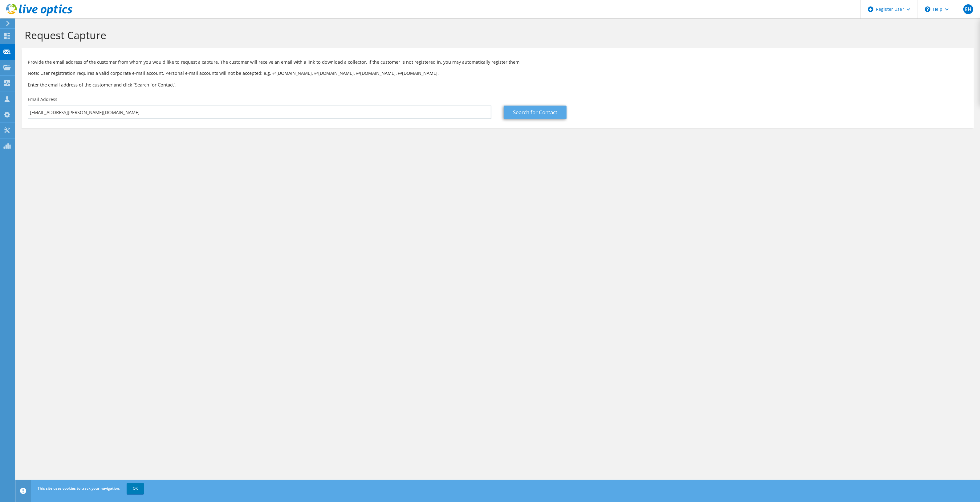 Image resolution: width=980 pixels, height=502 pixels. I want to click on a: Search for Contact, so click(535, 112).